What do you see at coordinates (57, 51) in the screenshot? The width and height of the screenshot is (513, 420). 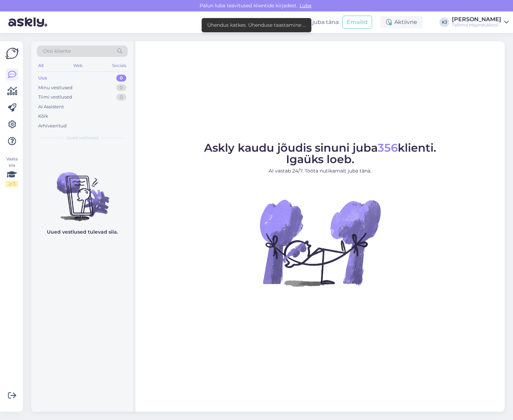 I see `span: Otsi kliente` at bounding box center [57, 51].